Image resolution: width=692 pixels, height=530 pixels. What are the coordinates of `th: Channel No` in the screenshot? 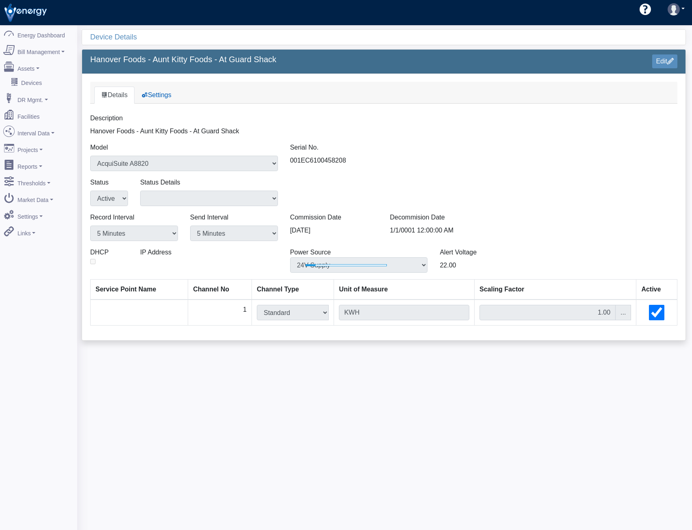 It's located at (220, 290).